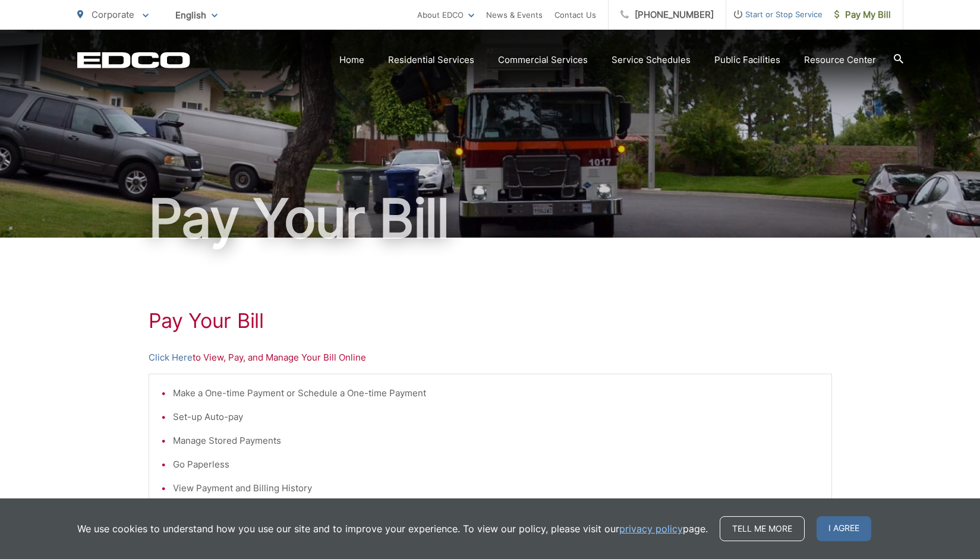 The height and width of the screenshot is (559, 980). Describe the element at coordinates (575, 15) in the screenshot. I see `a: Contact Us` at that location.